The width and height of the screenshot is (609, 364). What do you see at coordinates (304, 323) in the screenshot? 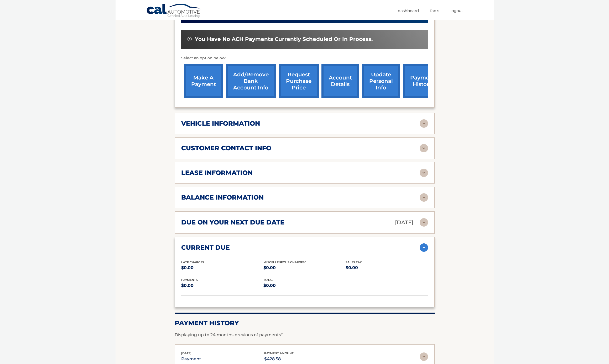
I see `h2: Payment History` at bounding box center [304, 323].